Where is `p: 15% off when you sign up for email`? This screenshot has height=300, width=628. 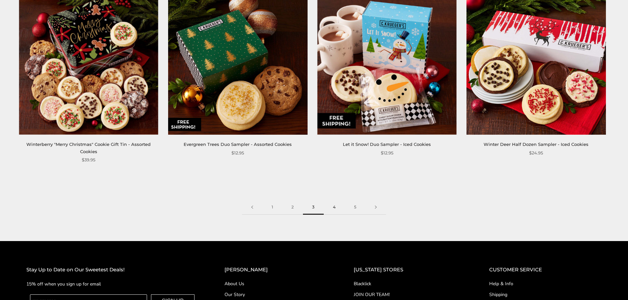 p: 15% off when you sign up for email is located at coordinates (112, 284).